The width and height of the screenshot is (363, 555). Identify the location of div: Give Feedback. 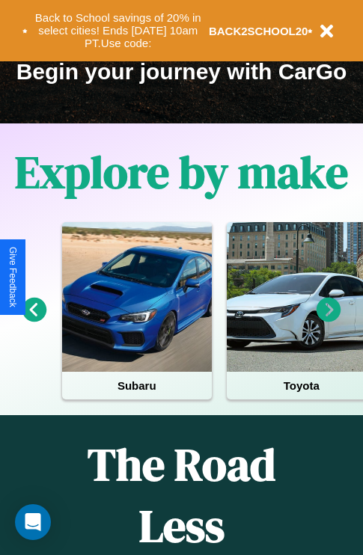
(13, 277).